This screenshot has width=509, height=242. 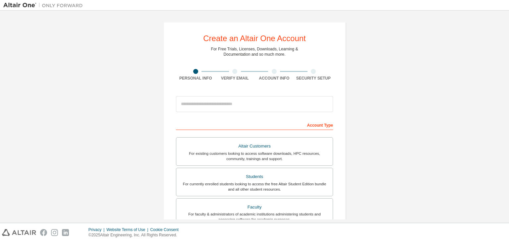 What do you see at coordinates (254, 52) in the screenshot?
I see `div: For Free Trials, Licenses, Downloads, Learning & Documentation and so much more.` at bounding box center [254, 52].